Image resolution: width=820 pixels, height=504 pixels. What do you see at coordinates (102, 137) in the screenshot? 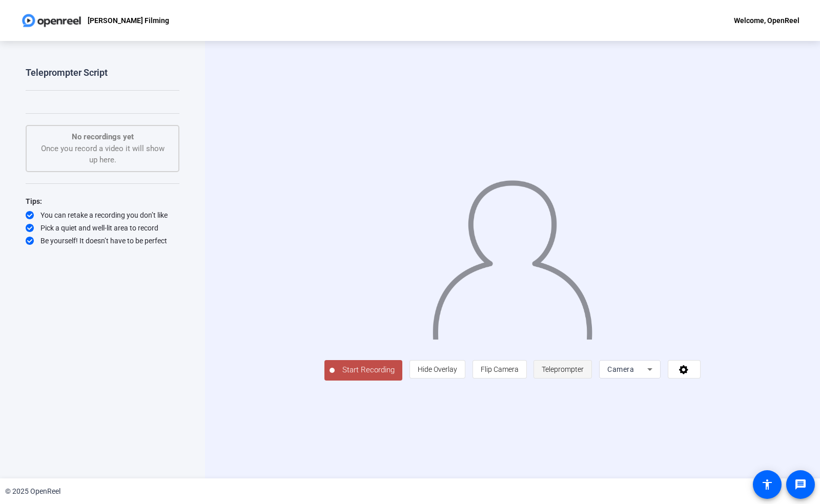
I see `p: No recordings yet` at bounding box center [102, 137].